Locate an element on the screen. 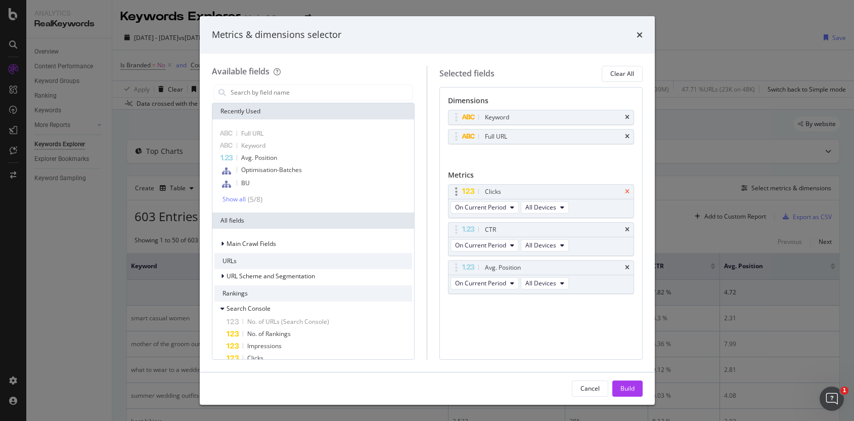  div: Metrics & dimensions selector is located at coordinates (277, 35).